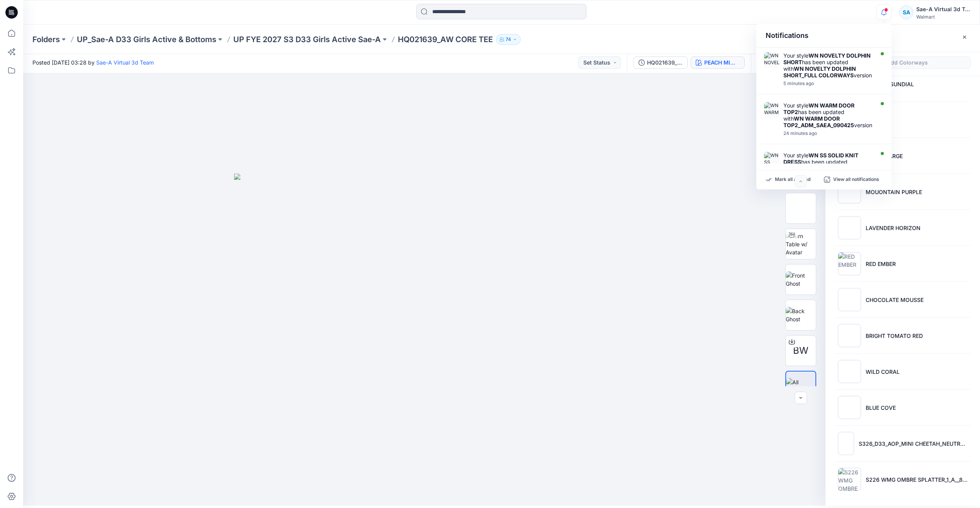  Describe the element at coordinates (883, 372) in the screenshot. I see `p: WILD CORAL` at that location.